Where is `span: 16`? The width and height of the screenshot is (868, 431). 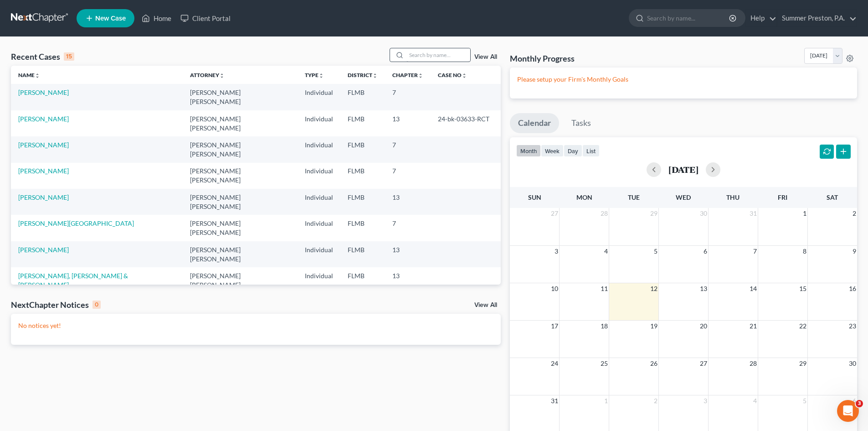 span: 16 is located at coordinates (853, 288).